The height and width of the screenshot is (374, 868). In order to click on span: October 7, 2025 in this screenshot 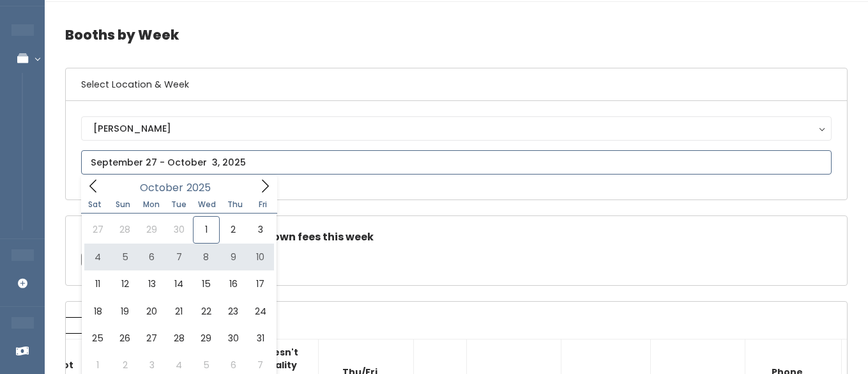, I will do `click(179, 257)`.